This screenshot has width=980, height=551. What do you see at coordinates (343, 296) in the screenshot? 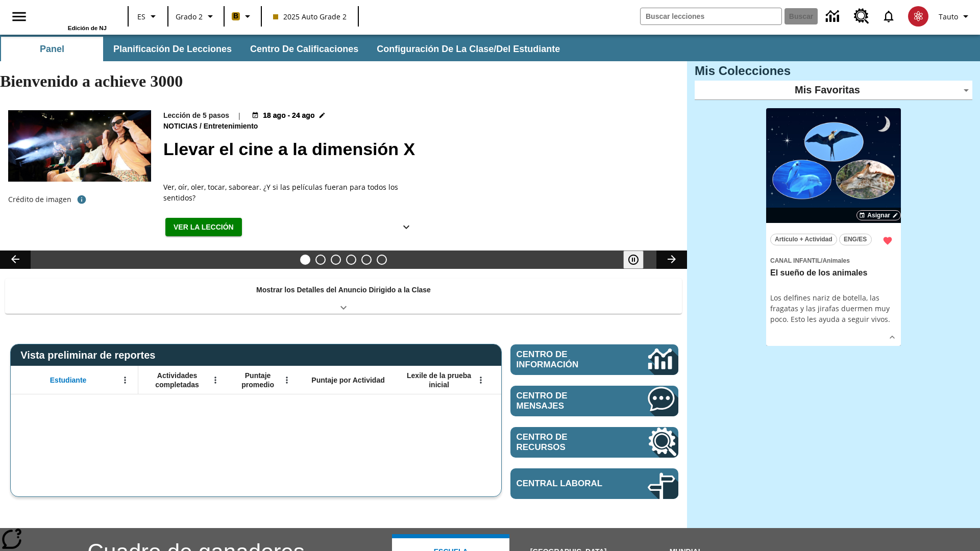
I see `div: Mostrar los Detalles del Anuncio Dirigido a la Clase` at bounding box center [343, 296].